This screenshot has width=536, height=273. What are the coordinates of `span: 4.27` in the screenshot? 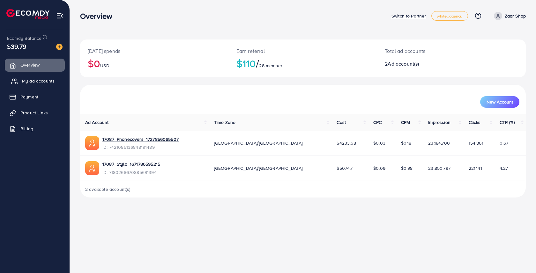 It's located at (503, 168).